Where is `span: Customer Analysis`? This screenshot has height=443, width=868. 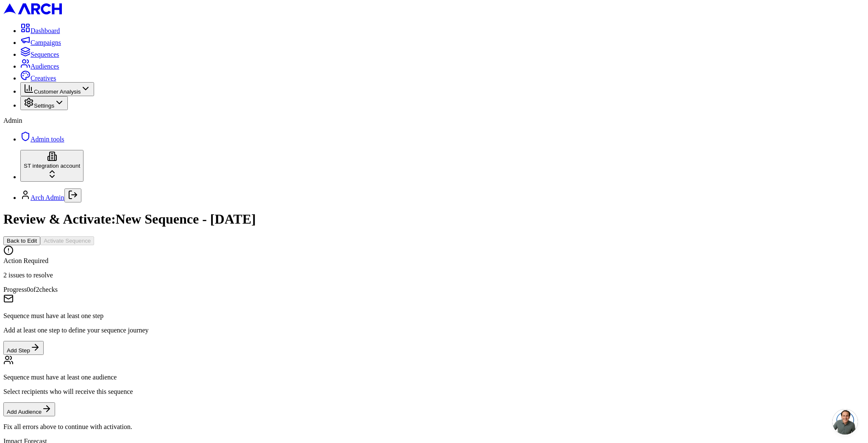
span: Customer Analysis is located at coordinates (57, 91).